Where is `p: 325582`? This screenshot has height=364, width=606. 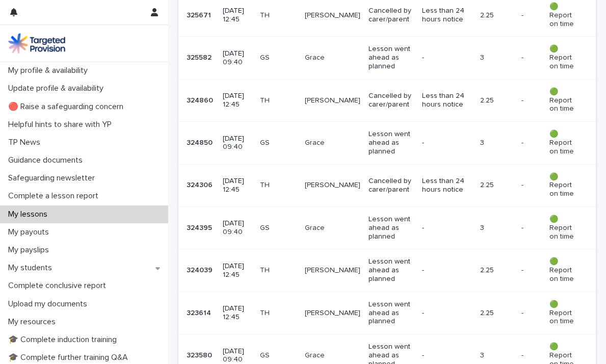
p: 325582 is located at coordinates (200, 57).